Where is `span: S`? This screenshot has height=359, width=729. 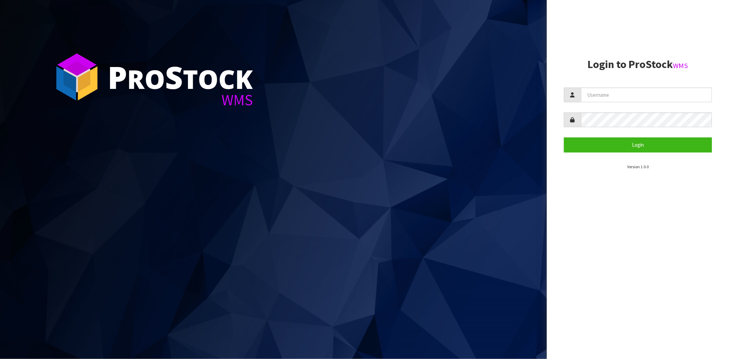
span: S is located at coordinates (174, 77).